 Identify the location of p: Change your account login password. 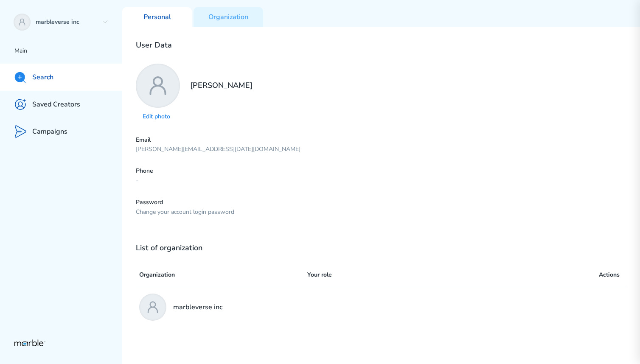
(381, 212).